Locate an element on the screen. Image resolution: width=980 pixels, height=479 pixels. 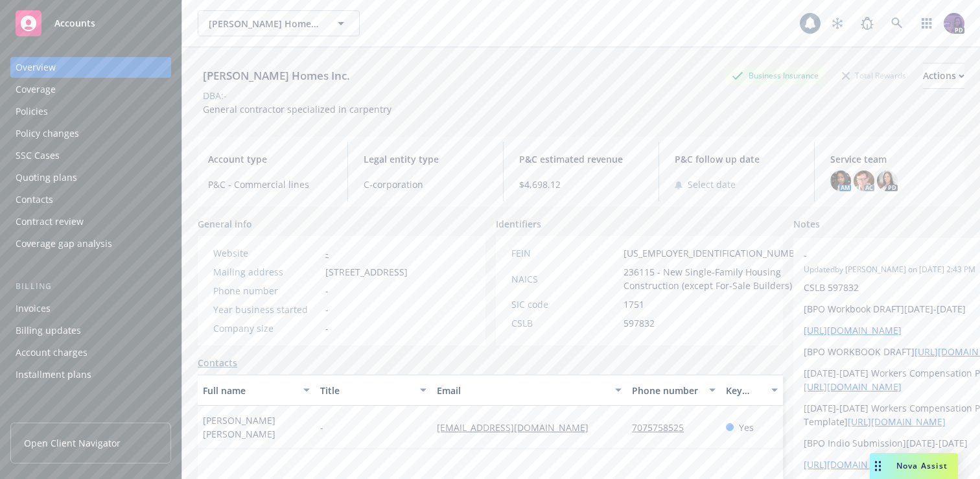
button: Phone number is located at coordinates (673, 390).